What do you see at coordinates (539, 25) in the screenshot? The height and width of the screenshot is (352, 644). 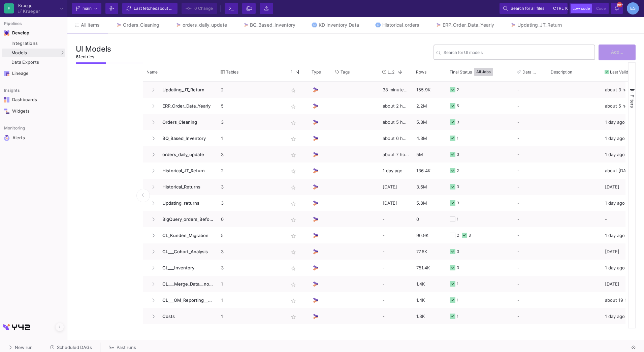 I see `div: Updating_JT_Return` at bounding box center [539, 25].